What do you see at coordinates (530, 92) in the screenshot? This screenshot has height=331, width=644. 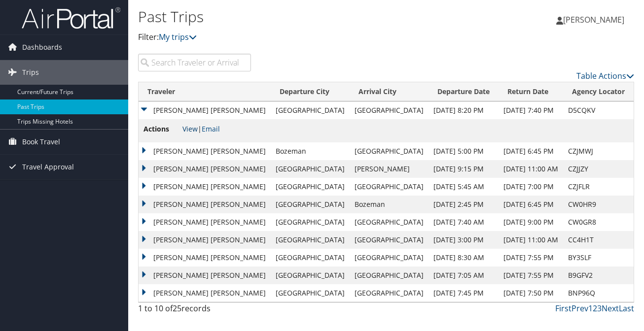 I see `th: Return Date: activate to sort column ascending` at bounding box center [530, 92].